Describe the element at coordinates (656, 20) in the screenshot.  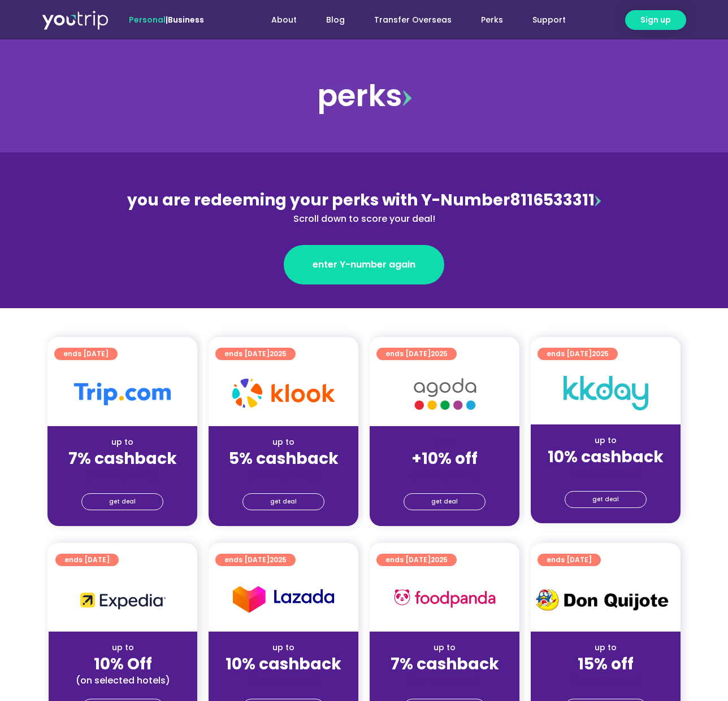
I see `span: Sign up` at that location.